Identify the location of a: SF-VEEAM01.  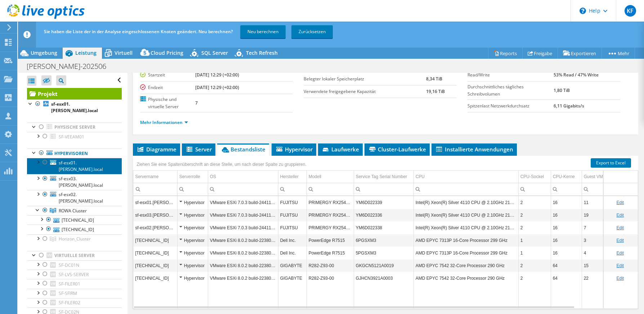
(74, 137).